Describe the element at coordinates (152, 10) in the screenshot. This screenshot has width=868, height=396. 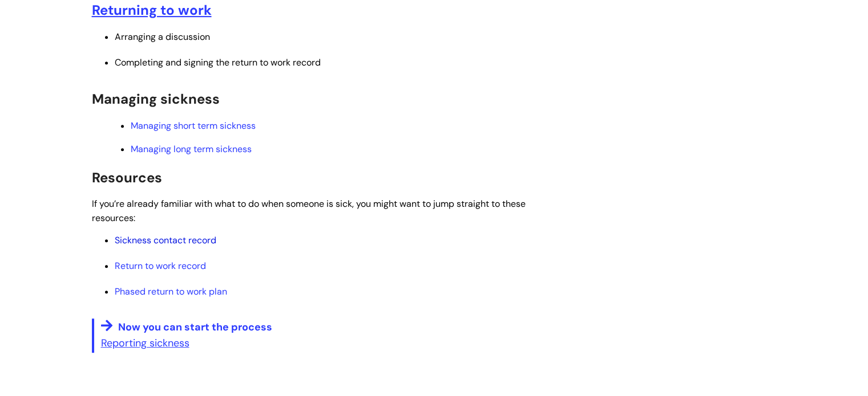
I see `a: Returning to work` at that location.